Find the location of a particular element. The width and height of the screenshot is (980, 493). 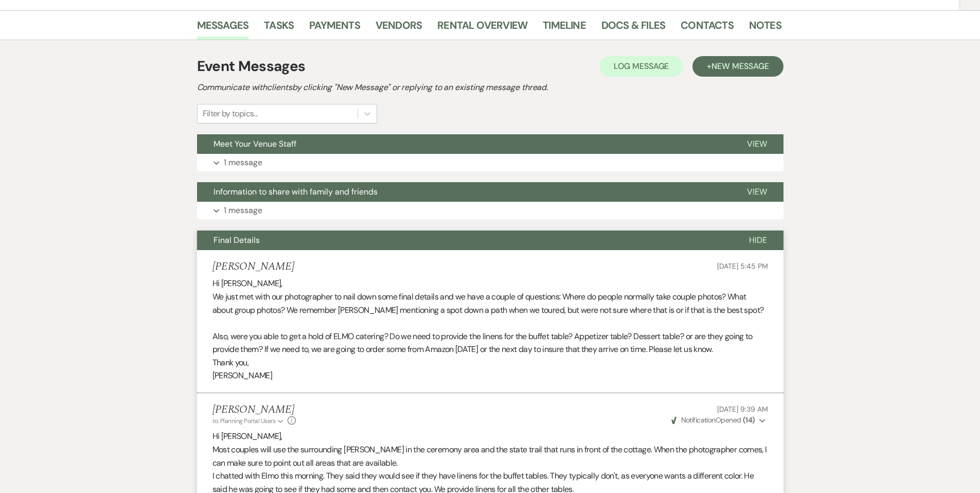

button: Meet Your Venue Staff is located at coordinates (464, 144).